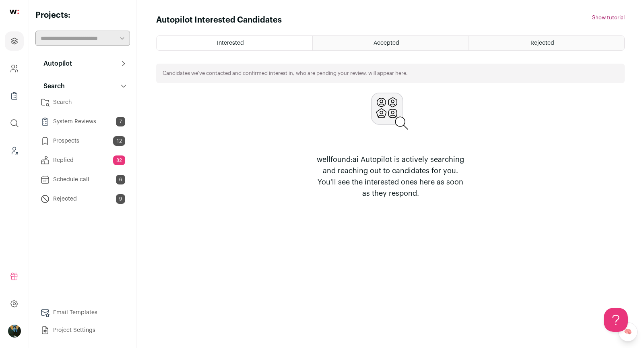 The width and height of the screenshot is (644, 348). What do you see at coordinates (120, 122) in the screenshot?
I see `span: 7` at bounding box center [120, 122].